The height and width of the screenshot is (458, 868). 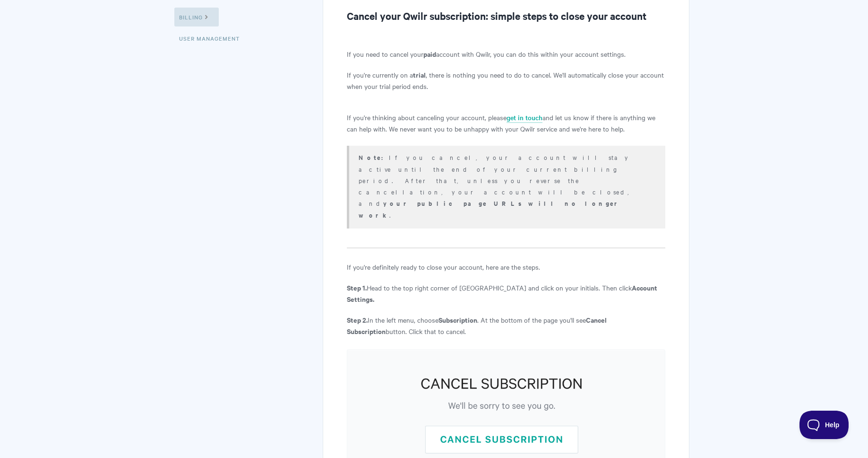 I want to click on strong: Step 1., so click(x=357, y=287).